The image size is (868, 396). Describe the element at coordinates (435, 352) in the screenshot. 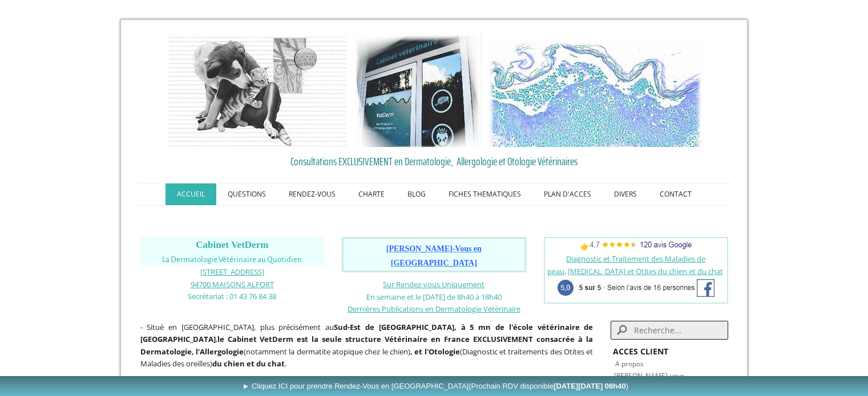

I see `b: , et l'Otologie` at that location.